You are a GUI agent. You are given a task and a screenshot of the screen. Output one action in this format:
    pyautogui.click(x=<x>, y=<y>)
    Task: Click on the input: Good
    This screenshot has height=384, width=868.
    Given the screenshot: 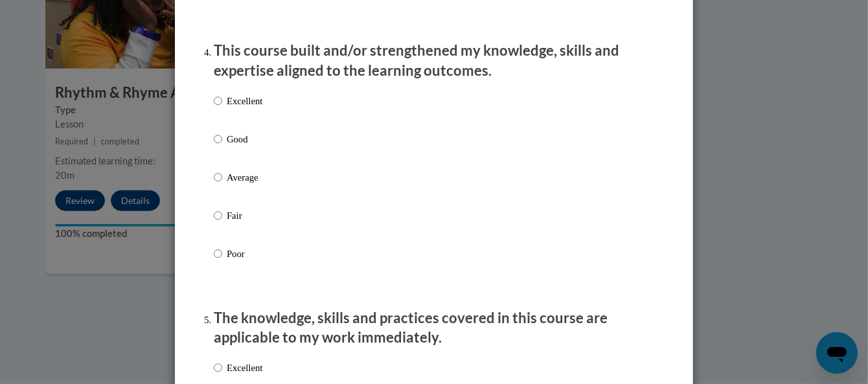 What is the action you would take?
    pyautogui.click(x=218, y=139)
    